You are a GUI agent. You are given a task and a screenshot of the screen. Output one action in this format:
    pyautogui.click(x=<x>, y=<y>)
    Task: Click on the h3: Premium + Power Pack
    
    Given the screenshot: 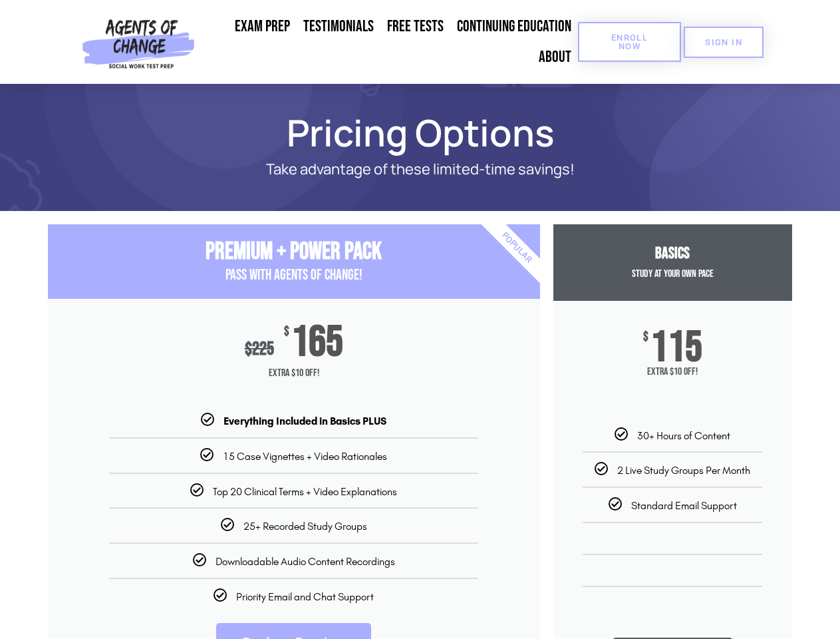 What is the action you would take?
    pyautogui.click(x=294, y=252)
    